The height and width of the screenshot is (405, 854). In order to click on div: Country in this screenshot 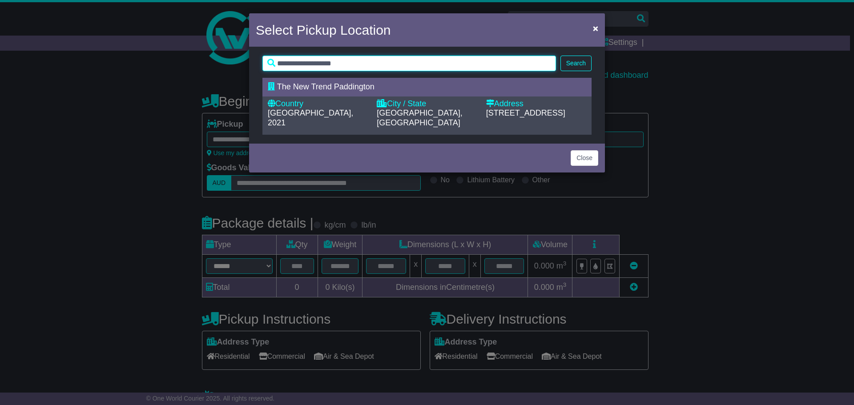, I will do `click(317, 104)`.